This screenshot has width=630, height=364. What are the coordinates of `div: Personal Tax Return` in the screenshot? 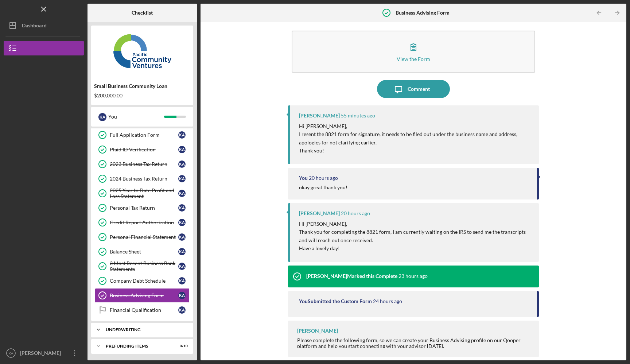 It's located at (144, 208).